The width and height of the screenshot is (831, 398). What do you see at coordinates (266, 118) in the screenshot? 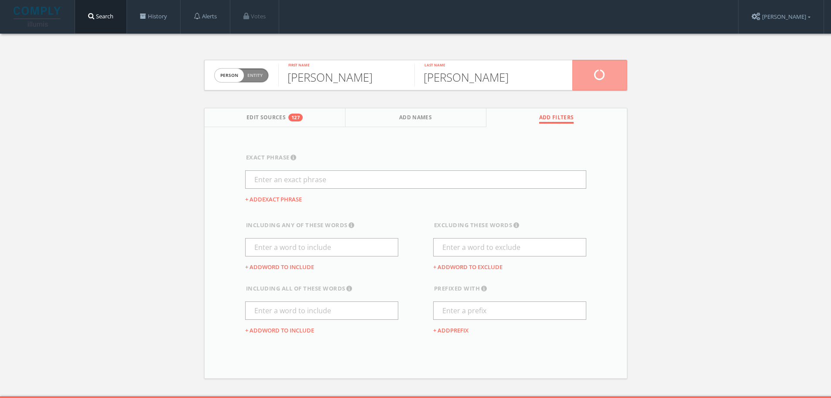
I see `span: Edit Sources` at bounding box center [266, 118].